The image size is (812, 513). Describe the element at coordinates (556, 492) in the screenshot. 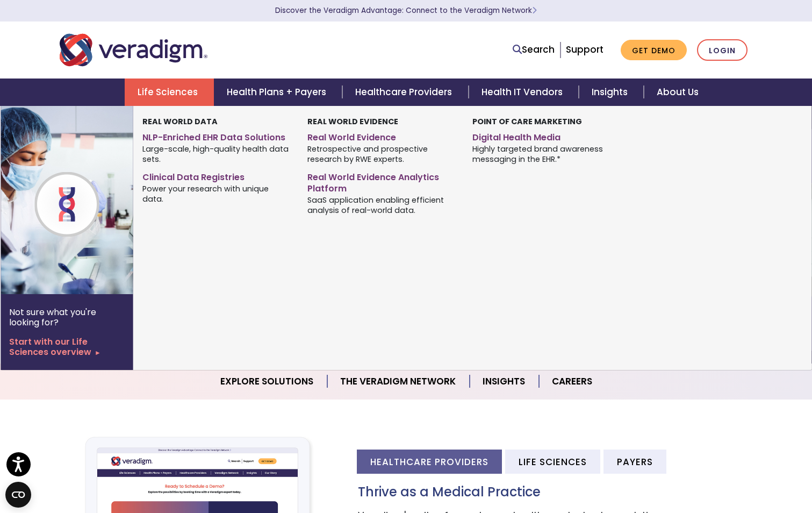

I see `h3: Thrive as a Medical Practice` at that location.